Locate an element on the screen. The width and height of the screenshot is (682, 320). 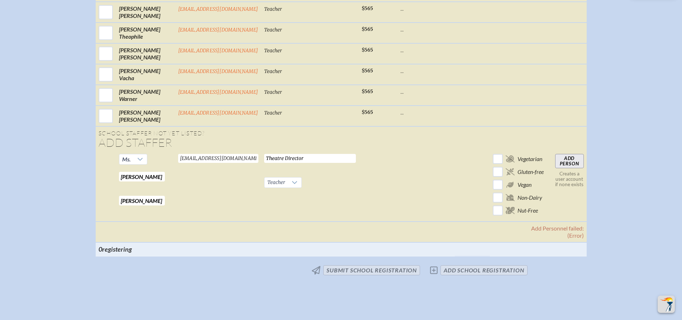
p: Creates a user account if none exists is located at coordinates (569, 179).